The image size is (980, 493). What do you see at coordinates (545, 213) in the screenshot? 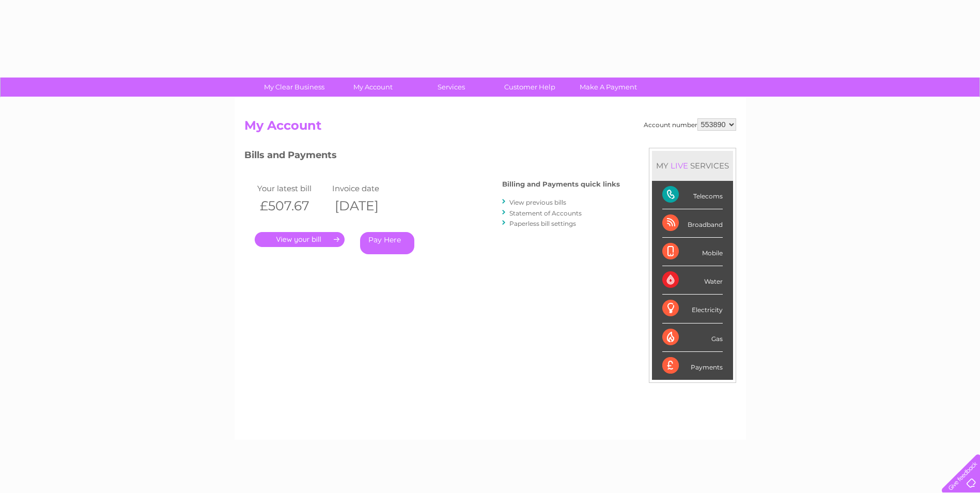
I see `a: Statement of Accounts` at bounding box center [545, 213].